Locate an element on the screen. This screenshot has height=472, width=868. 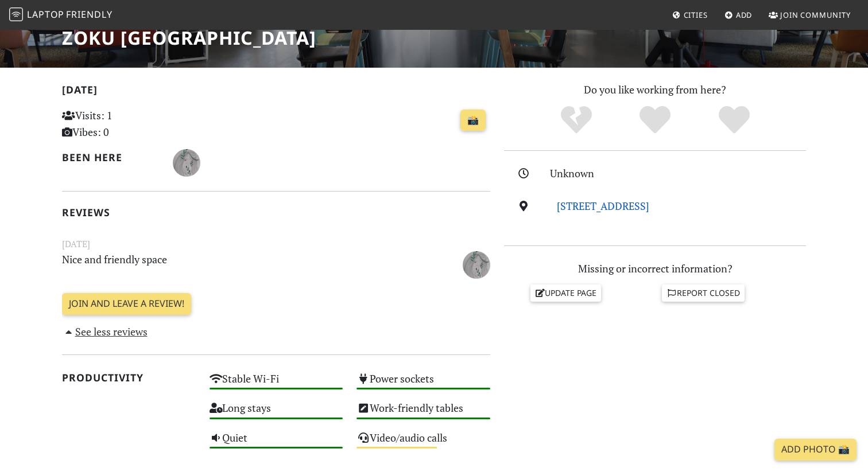
p: Visits: 1 Vibes: 0 is located at coordinates (129, 124).